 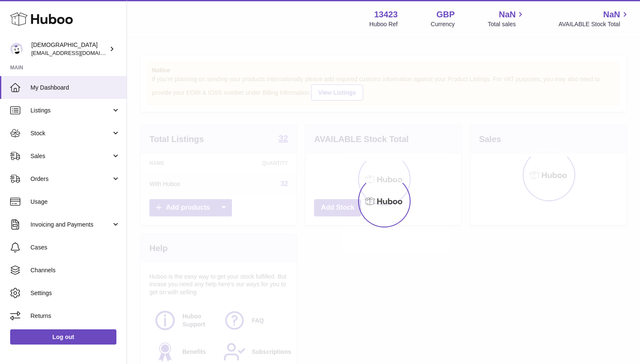 What do you see at coordinates (75, 270) in the screenshot?
I see `span: Channels` at bounding box center [75, 270].